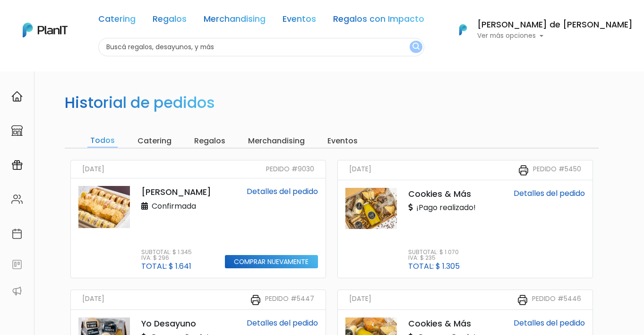 The width and height of the screenshot is (644, 335). I want to click on img: campaigns-02234683943229c281be62815700db0a1741e53638e28bf9629b52c665b00959.svg, so click(17, 165).